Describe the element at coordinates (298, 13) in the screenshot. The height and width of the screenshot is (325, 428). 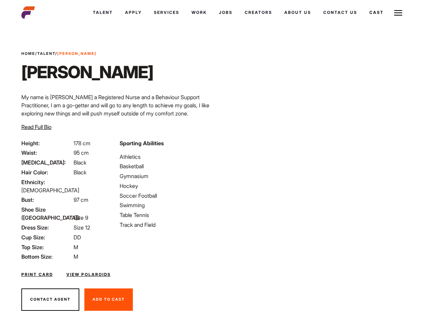
I see `a: About Us` at that location.